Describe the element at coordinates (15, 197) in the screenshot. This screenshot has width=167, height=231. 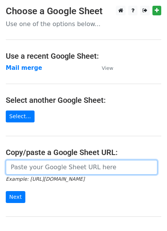
I see `input: Next` at that location.